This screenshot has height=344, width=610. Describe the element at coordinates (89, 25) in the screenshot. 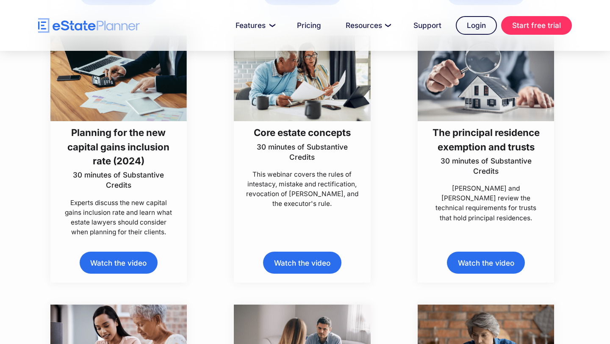

I see `a: home` at that location.